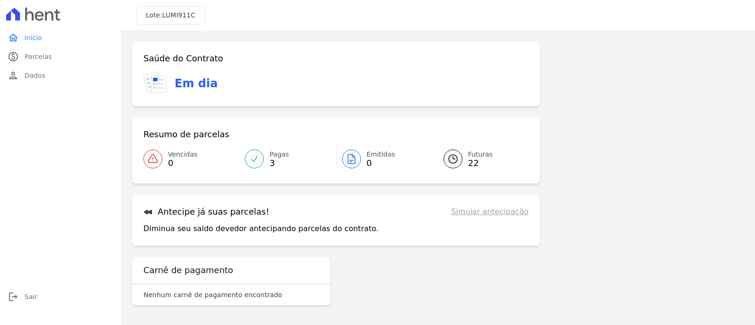  What do you see at coordinates (13, 297) in the screenshot?
I see `i: logout` at bounding box center [13, 297].